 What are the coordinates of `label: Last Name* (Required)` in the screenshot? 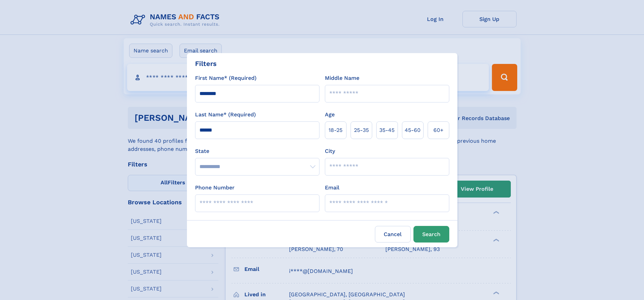 It's located at (225, 115).